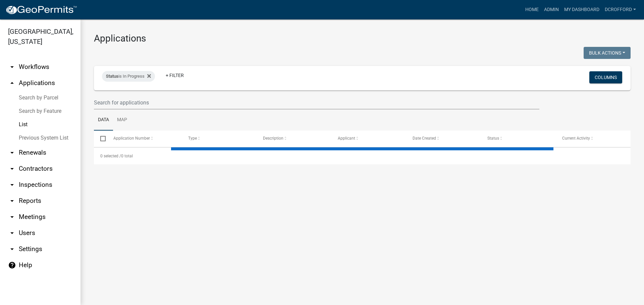  What do you see at coordinates (620, 10) in the screenshot?
I see `a: dcrofford` at bounding box center [620, 10].